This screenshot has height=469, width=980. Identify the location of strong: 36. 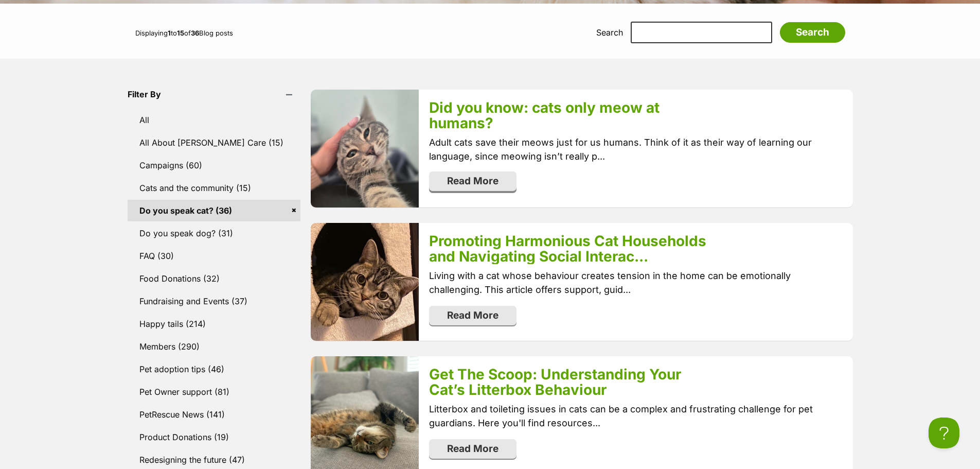
(195, 33).